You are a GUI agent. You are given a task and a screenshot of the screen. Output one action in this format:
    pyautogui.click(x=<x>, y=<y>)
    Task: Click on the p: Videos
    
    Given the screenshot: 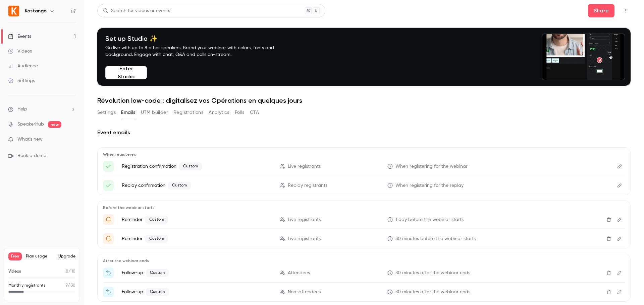 What is the action you would take?
    pyautogui.click(x=15, y=272)
    